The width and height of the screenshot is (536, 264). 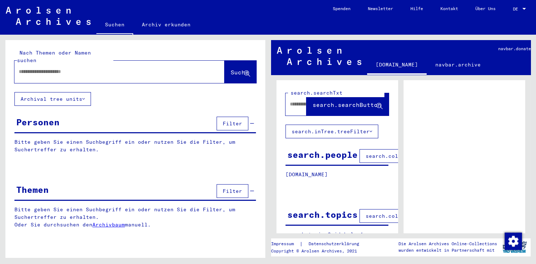 I want to click on span: search.searchButton, so click(x=347, y=105).